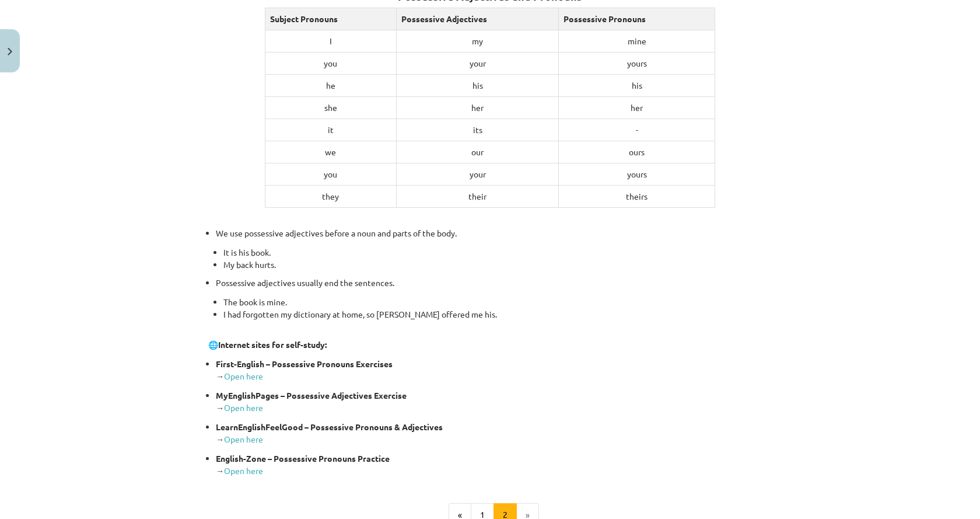 The height and width of the screenshot is (519, 980). Describe the element at coordinates (331, 196) in the screenshot. I see `td: they` at that location.